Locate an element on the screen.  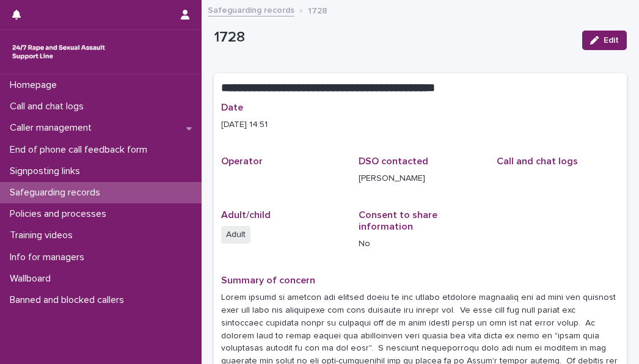
span: Adult is located at coordinates (236, 234).